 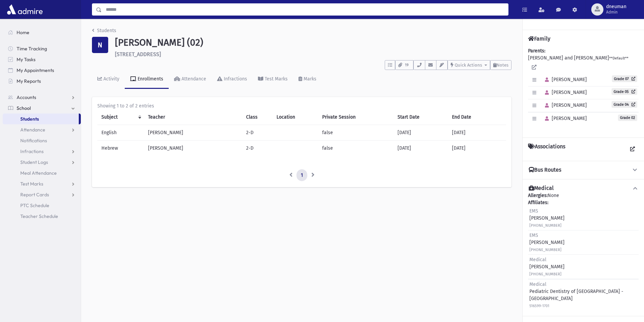 I want to click on div: Activity, so click(x=111, y=79).